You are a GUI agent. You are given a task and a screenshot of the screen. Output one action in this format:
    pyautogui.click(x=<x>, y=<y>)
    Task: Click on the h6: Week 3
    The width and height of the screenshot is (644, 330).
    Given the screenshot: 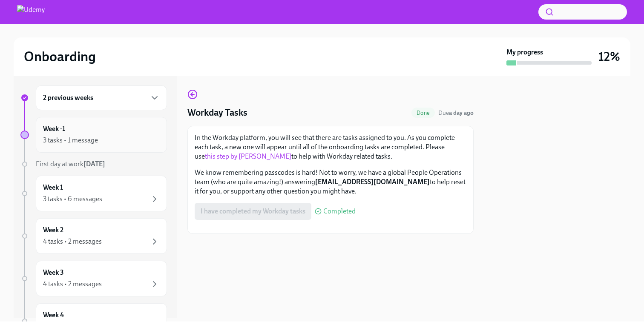 What is the action you would take?
    pyautogui.click(x=54, y=272)
    